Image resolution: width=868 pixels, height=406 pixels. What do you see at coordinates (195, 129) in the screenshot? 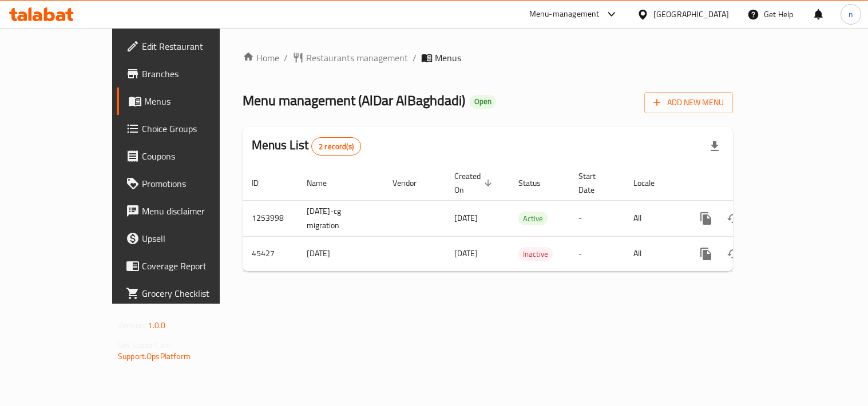
I see `span: Choice Groups` at bounding box center [195, 129].